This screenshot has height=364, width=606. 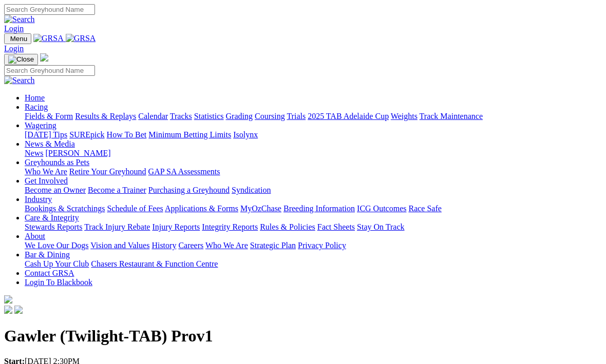 I want to click on a: Injury Reports, so click(x=176, y=227).